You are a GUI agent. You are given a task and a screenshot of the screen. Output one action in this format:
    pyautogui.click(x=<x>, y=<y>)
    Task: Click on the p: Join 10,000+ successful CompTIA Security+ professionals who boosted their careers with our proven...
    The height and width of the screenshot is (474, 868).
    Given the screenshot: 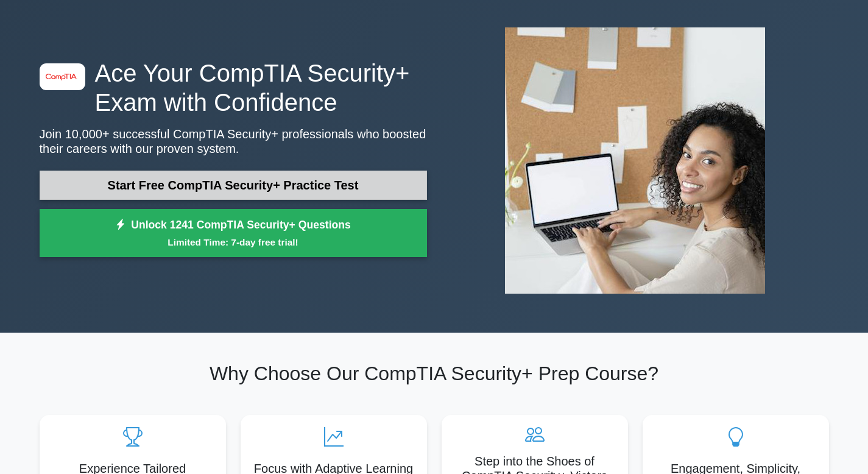 What is the action you would take?
    pyautogui.click(x=233, y=141)
    